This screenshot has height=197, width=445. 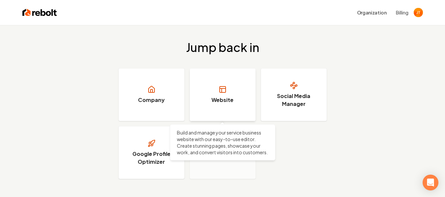 What do you see at coordinates (431, 183) in the screenshot?
I see `div: Open Intercom Messenger` at bounding box center [431, 183].